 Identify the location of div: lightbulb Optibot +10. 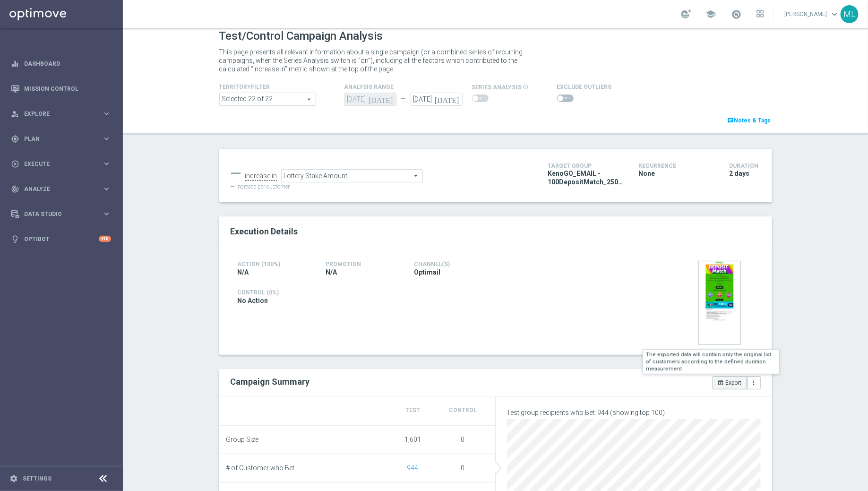
(61, 239).